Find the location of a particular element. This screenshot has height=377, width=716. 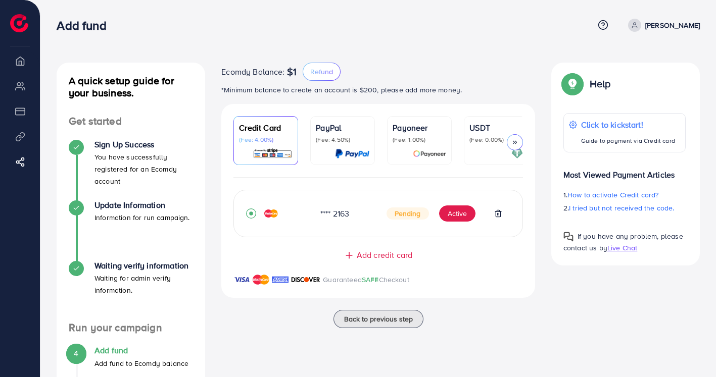

h3: Add fund is located at coordinates (85, 25).